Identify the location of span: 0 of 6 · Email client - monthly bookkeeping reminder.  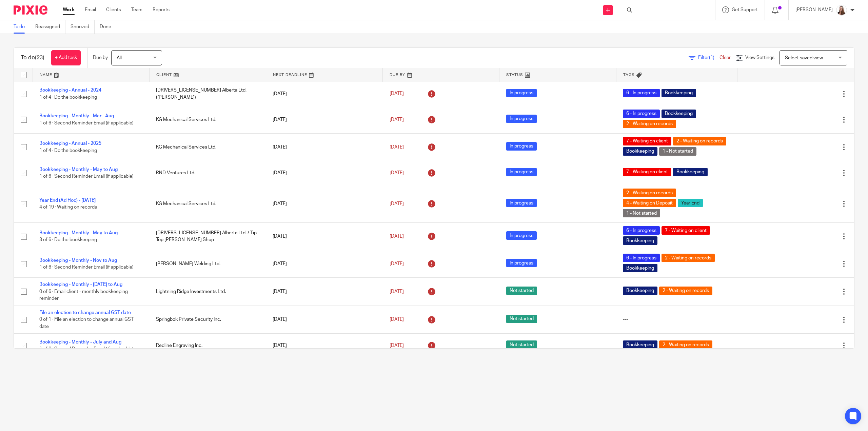
(83, 295).